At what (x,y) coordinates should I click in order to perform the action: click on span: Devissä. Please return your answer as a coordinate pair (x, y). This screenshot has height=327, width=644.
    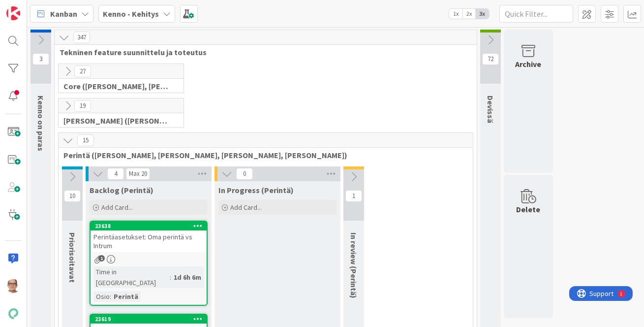
    Looking at the image, I should click on (491, 110).